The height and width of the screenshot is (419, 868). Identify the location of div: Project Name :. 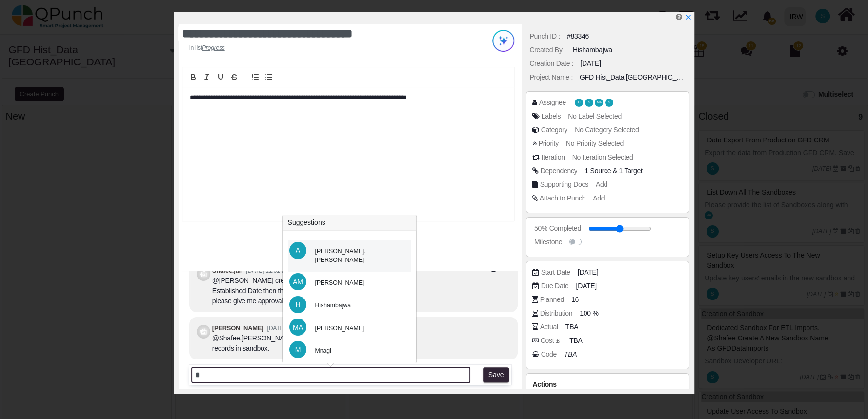
(550, 77).